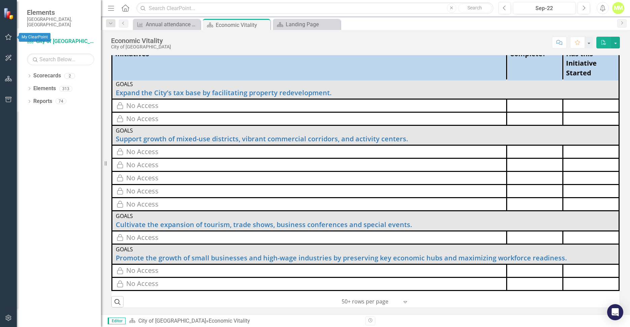  Describe the element at coordinates (116, 321) in the screenshot. I see `span: Editor` at that location.